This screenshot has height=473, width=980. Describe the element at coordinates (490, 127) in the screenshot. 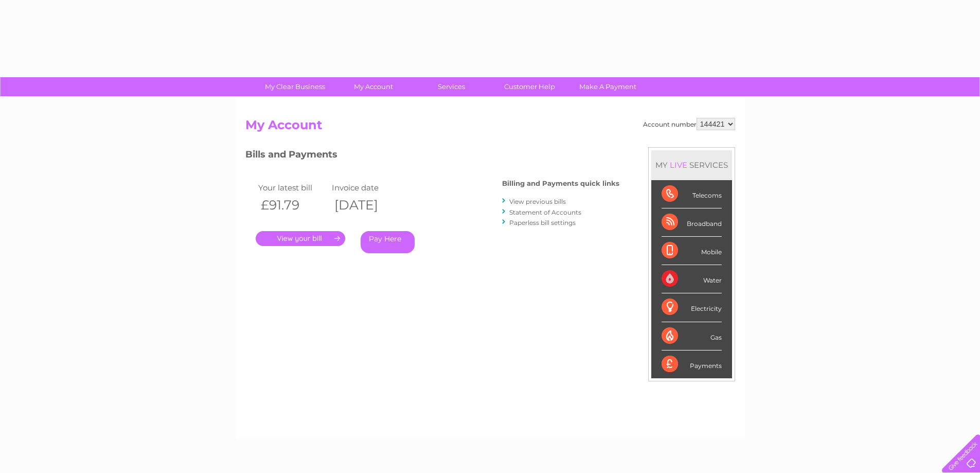

I see `h2: My Account` at that location.